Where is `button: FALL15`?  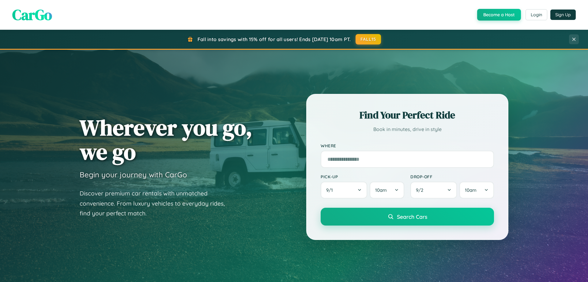 button: FALL15 is located at coordinates (369, 39).